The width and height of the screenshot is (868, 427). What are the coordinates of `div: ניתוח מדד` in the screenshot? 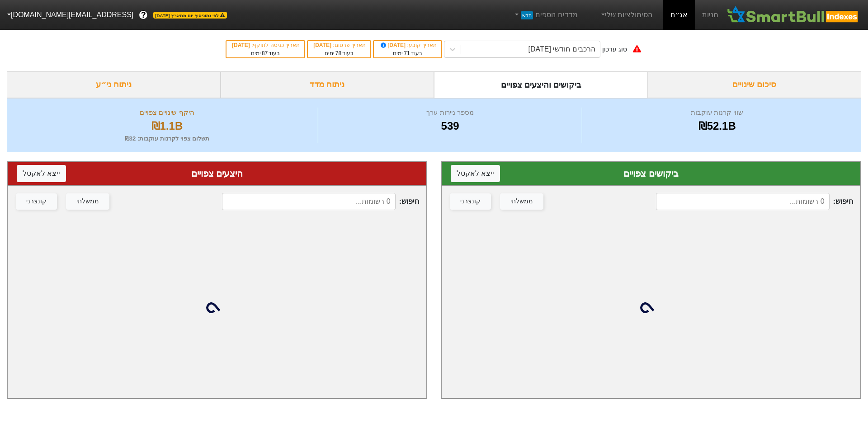 It's located at (327, 84).